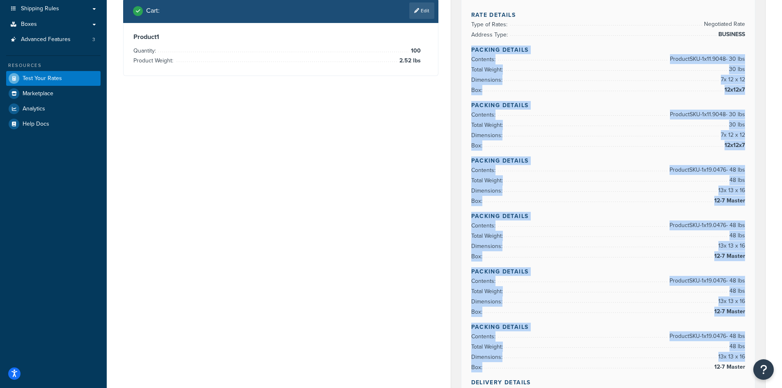  I want to click on span: Type of Rates:, so click(490, 24).